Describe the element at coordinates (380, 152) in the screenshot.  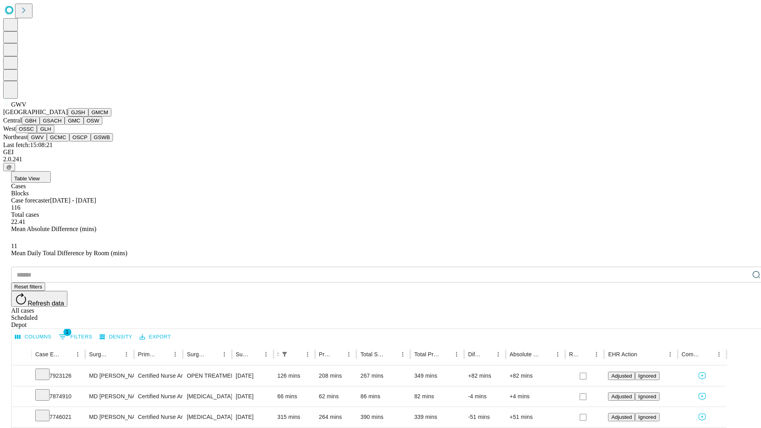
I see `div: GEI` at that location.